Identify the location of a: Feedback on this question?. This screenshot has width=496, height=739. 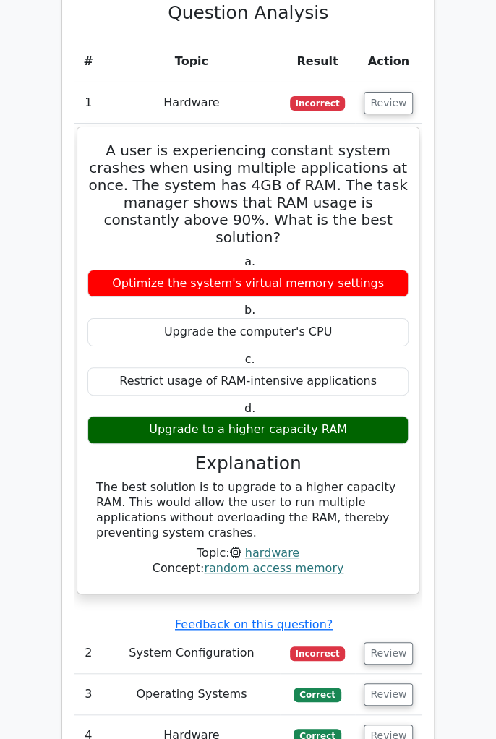
(254, 624).